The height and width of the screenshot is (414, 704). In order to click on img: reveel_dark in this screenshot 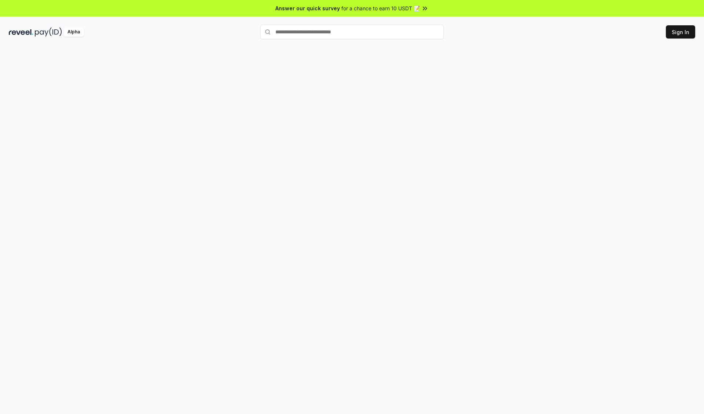, I will do `click(21, 32)`.